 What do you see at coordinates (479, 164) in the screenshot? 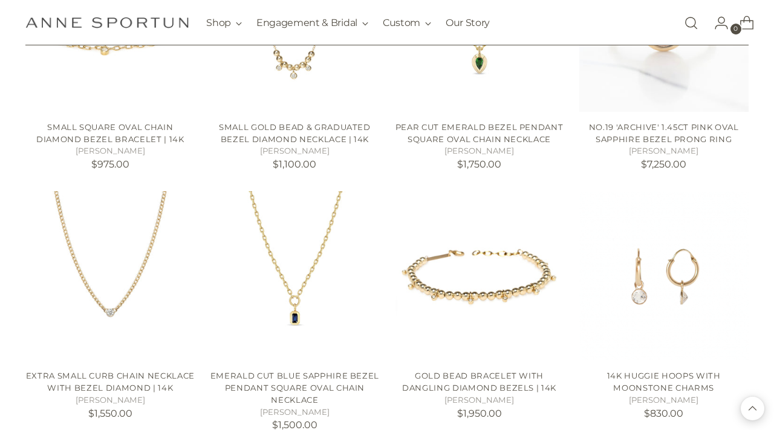
I see `span: $1,750.00` at bounding box center [479, 164].